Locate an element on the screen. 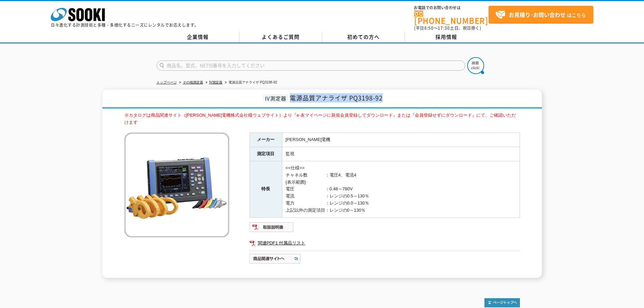 This screenshot has width=644, height=308. span: 電源品質アナライザ PQ3198-92 is located at coordinates (336, 97).